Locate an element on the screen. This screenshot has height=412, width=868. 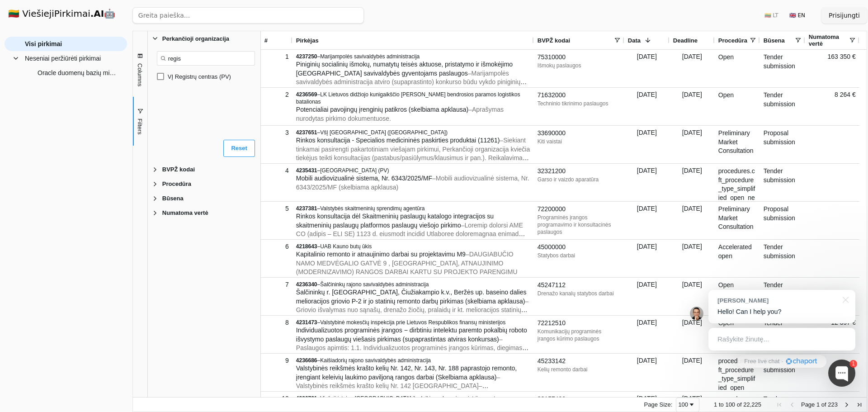
span: Šalčininkų rajono savivaldybės administracija is located at coordinates (375, 285).